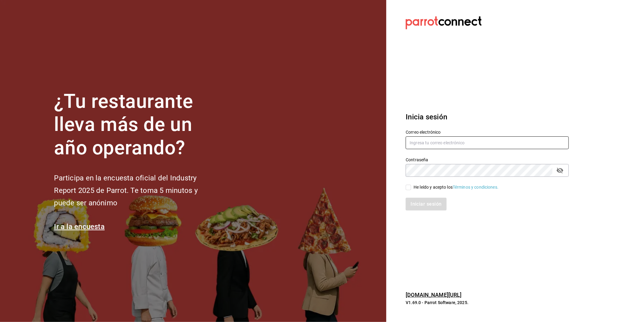 The width and height of the screenshot is (644, 322). Describe the element at coordinates (456, 187) in the screenshot. I see `div: He leído y acepto los` at that location.